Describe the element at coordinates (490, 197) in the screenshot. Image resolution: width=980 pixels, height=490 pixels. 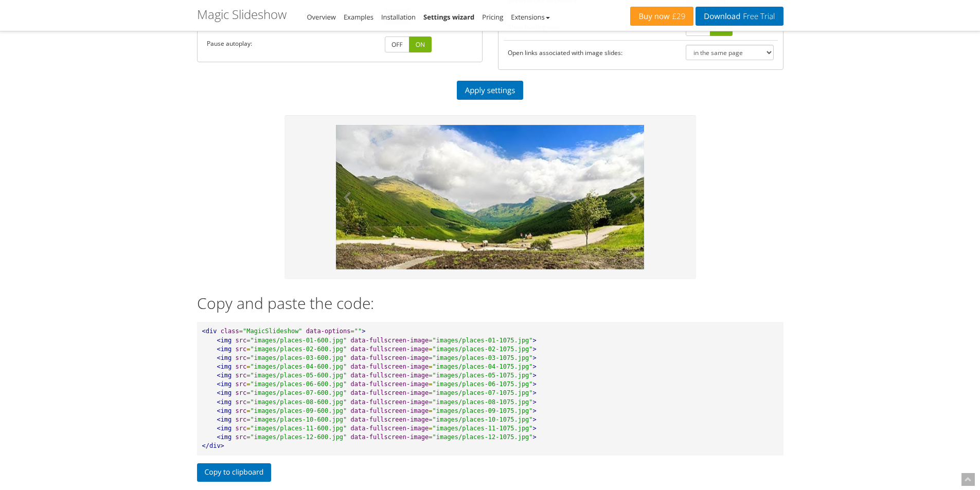
I see `img: Magic Slideshow - Settings Wizard` at that location.